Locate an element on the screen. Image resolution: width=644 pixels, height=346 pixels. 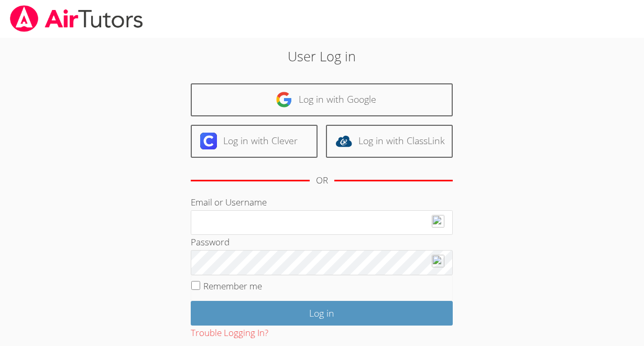
a: Log in with ClassLink is located at coordinates (389, 141).